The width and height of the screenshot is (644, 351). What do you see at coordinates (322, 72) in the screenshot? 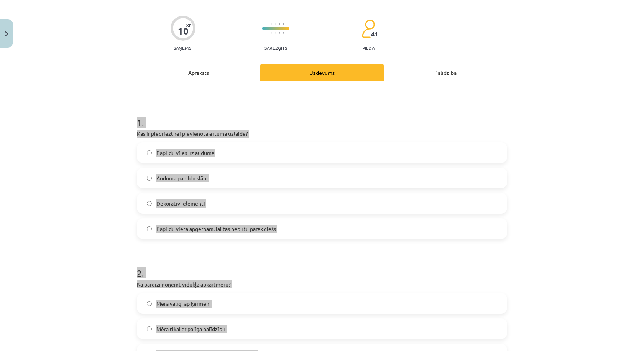
I see `div: Uzdevums` at bounding box center [322, 72].